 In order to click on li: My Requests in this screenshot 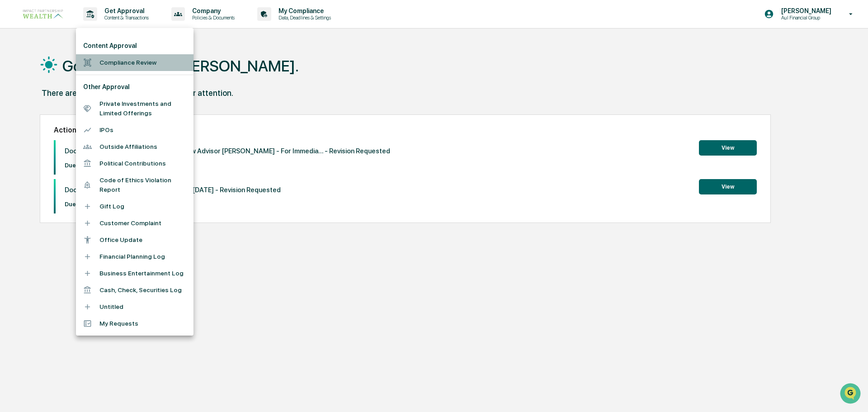, I will do `click(134, 323)`.